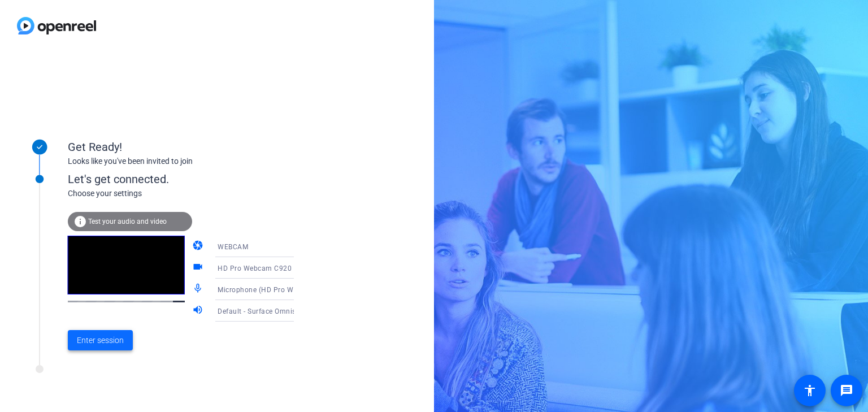  What do you see at coordinates (847, 391) in the screenshot?
I see `mat-icon: message` at bounding box center [847, 391].